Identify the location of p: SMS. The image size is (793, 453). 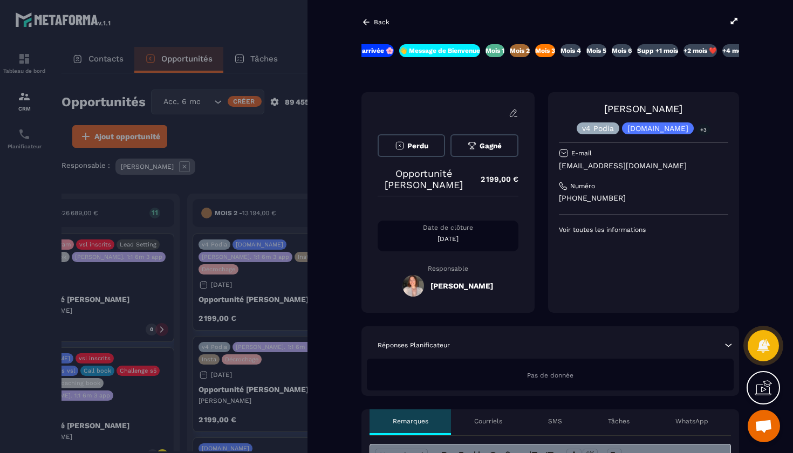
(555, 421).